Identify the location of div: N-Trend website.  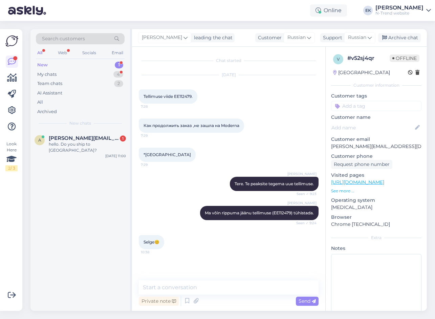
(399, 13).